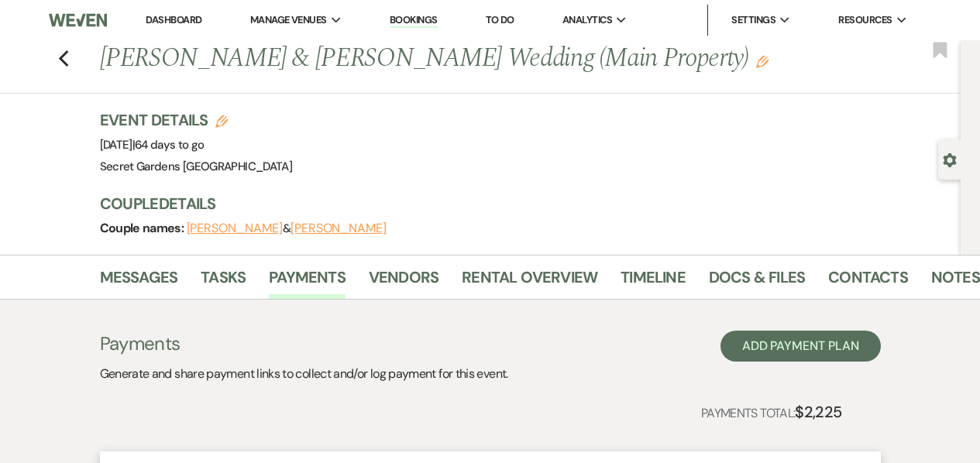 Image resolution: width=980 pixels, height=463 pixels. Describe the element at coordinates (404, 282) in the screenshot. I see `a: Vendors` at that location.